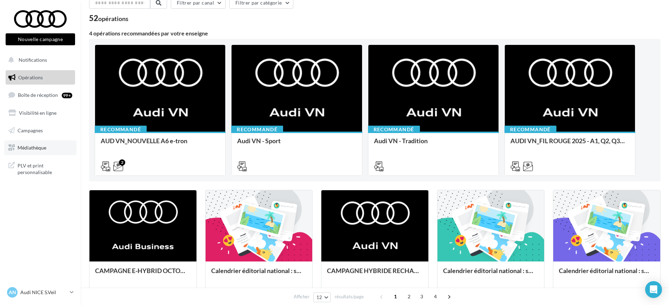 The width and height of the screenshot is (669, 305). Describe the element at coordinates (40, 168) in the screenshot. I see `a: PLV et print personnalisable` at that location.